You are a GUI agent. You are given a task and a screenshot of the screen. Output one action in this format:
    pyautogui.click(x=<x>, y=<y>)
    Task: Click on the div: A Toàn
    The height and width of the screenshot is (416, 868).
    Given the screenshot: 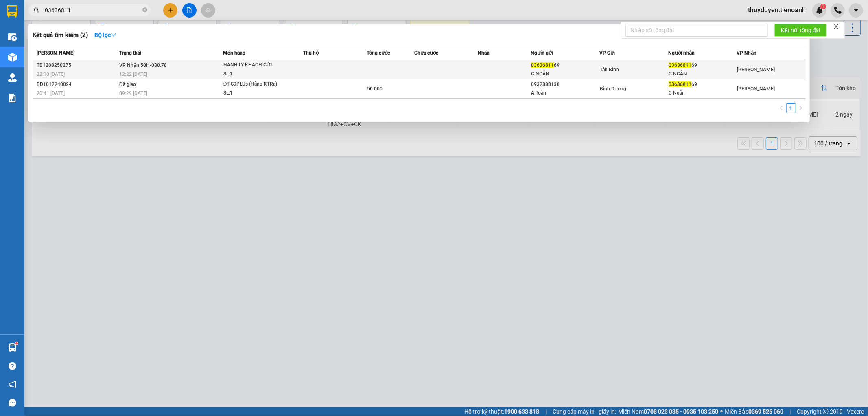 What is the action you would take?
    pyautogui.click(x=565, y=93)
    